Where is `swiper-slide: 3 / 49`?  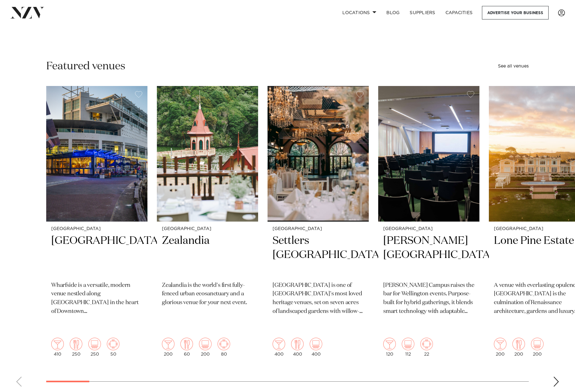 swiper-slide: 3 / 49 is located at coordinates (318, 224).